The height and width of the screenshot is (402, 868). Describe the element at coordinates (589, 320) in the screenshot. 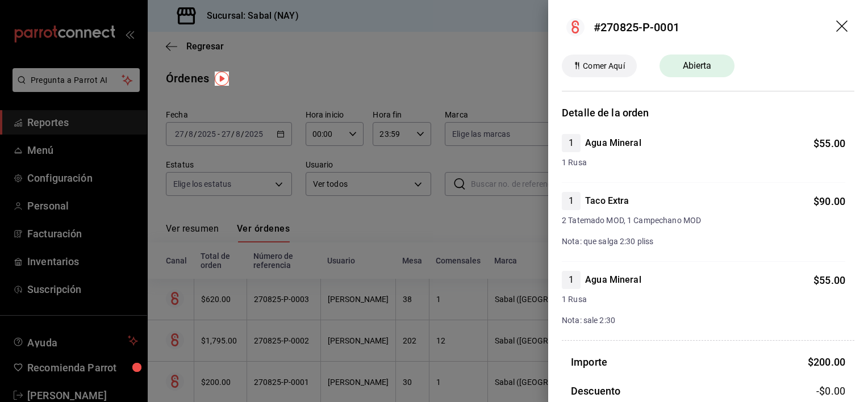

I see `span: Nota: sale 2:30` at that location.